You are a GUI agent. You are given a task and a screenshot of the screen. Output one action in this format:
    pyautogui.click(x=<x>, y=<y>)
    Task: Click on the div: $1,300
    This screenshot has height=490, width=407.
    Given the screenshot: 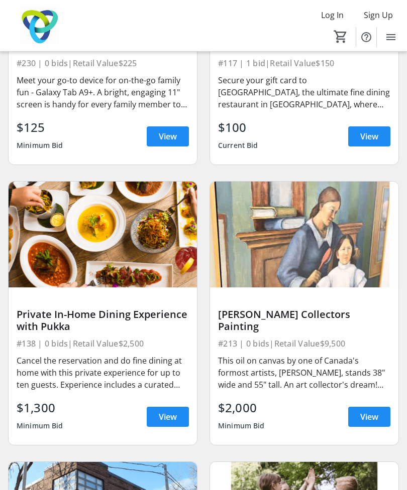 What is the action you would take?
    pyautogui.click(x=40, y=408)
    